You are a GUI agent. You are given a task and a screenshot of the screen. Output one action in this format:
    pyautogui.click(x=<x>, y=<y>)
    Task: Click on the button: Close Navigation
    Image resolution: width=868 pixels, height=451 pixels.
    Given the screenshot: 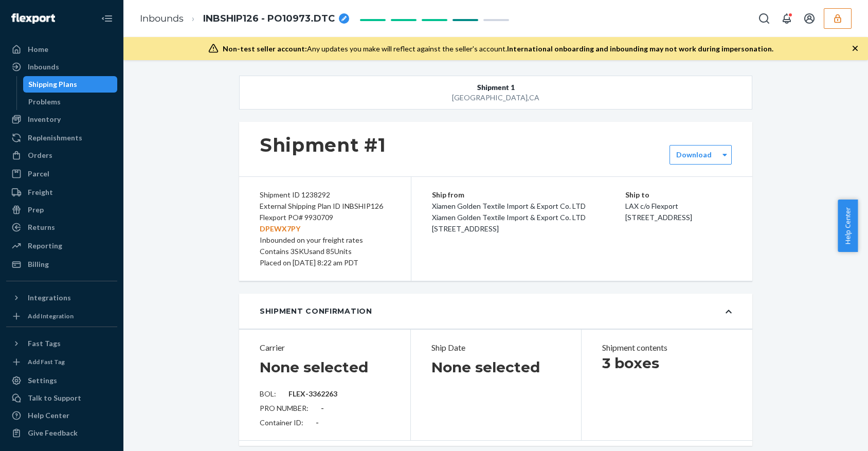 What is the action you would take?
    pyautogui.click(x=107, y=18)
    